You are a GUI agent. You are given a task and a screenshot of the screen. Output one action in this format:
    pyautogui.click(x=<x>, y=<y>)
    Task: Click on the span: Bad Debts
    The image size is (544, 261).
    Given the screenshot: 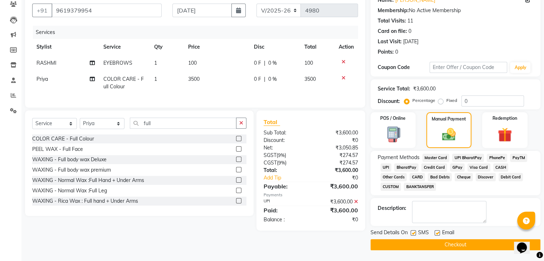 What is the action you would take?
    pyautogui.click(x=439, y=177)
    